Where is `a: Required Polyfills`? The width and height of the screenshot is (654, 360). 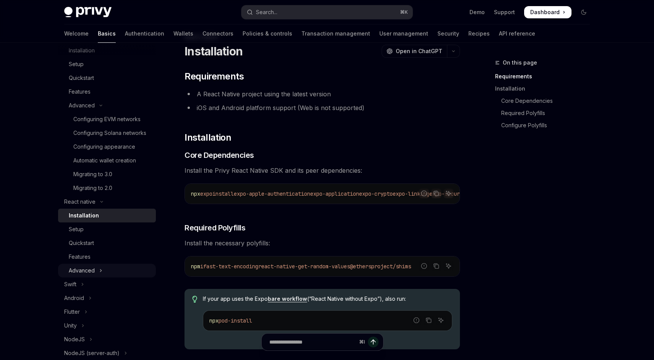
a: Required Polyfills is located at coordinates (545, 113).